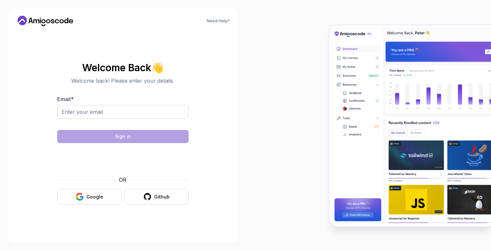 The image size is (491, 251). I want to click on img: Amigoscode Dashboard, so click(410, 126).